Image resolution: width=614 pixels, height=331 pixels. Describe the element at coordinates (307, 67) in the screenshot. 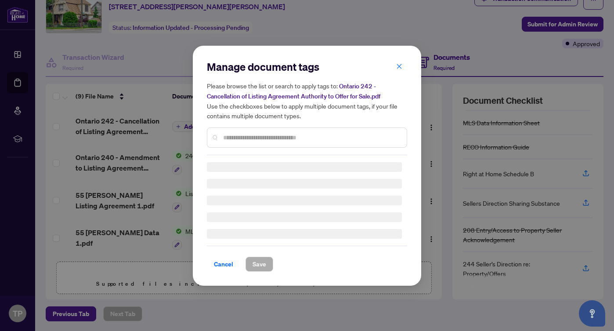

I see `h2: Manage document tags` at that location.